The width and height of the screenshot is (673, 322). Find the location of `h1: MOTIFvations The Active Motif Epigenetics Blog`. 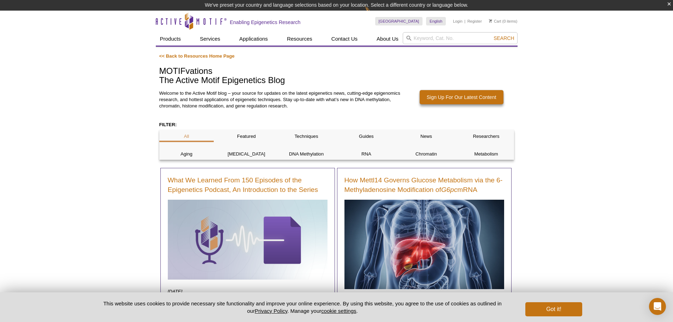

h1: MOTIFvations The Active Motif Epigenetics Blog is located at coordinates (337, 76).